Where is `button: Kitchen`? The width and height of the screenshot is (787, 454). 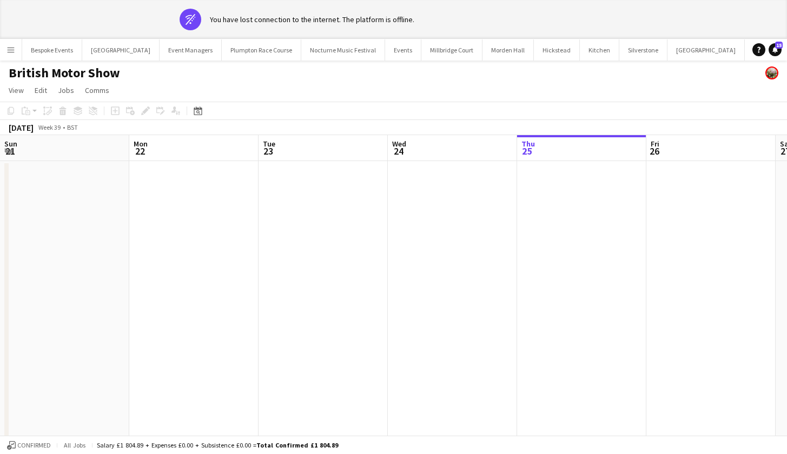 button: Kitchen is located at coordinates (599, 50).